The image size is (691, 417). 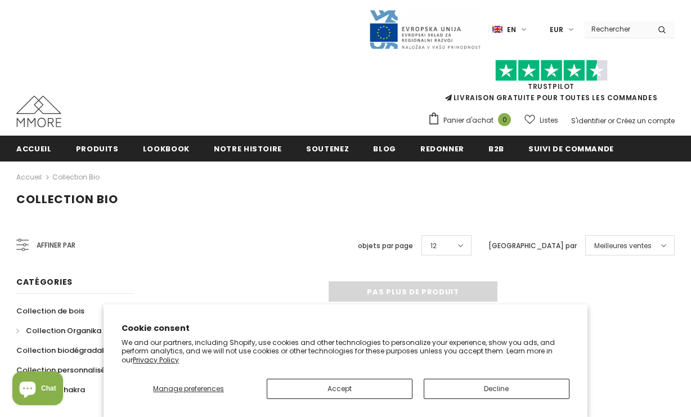 I want to click on button: Manage preferences, so click(x=188, y=389).